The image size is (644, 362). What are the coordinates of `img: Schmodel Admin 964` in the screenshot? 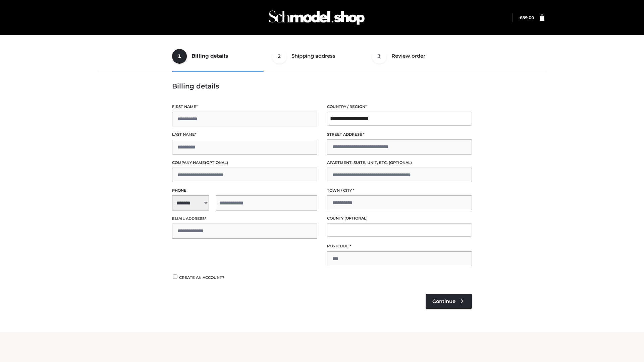 It's located at (317, 18).